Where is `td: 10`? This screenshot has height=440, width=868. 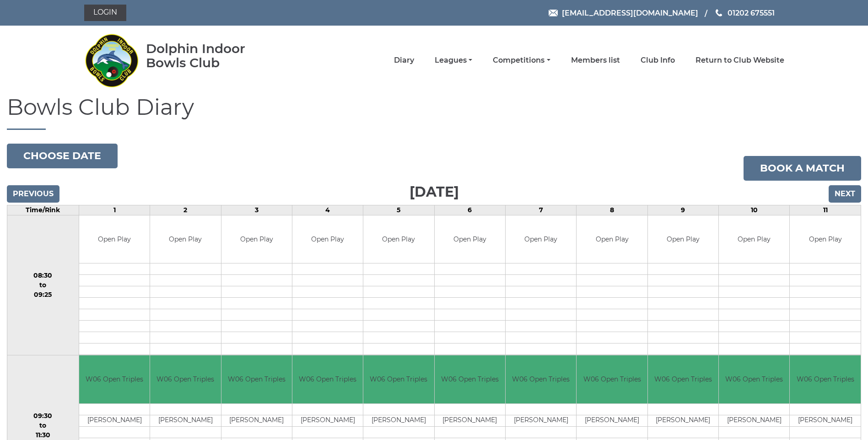 td: 10 is located at coordinates (754, 210).